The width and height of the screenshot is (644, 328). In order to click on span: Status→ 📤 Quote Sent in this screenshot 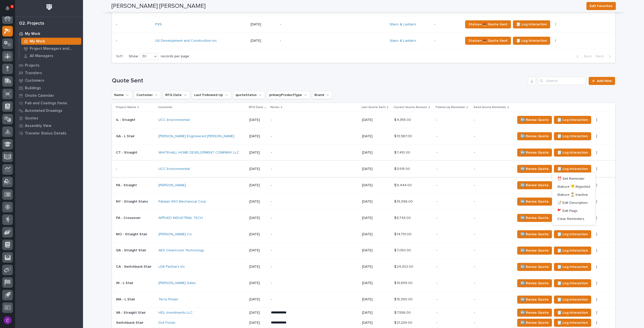, I will do `click(488, 41)`.